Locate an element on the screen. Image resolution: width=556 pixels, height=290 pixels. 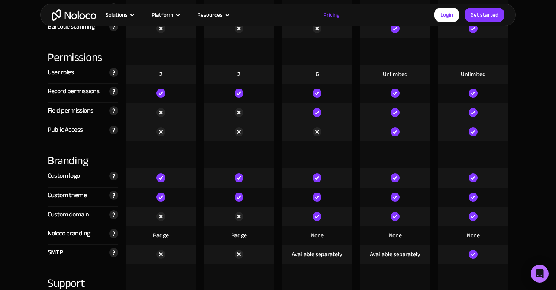
div: Public Access is located at coordinates (65, 130).